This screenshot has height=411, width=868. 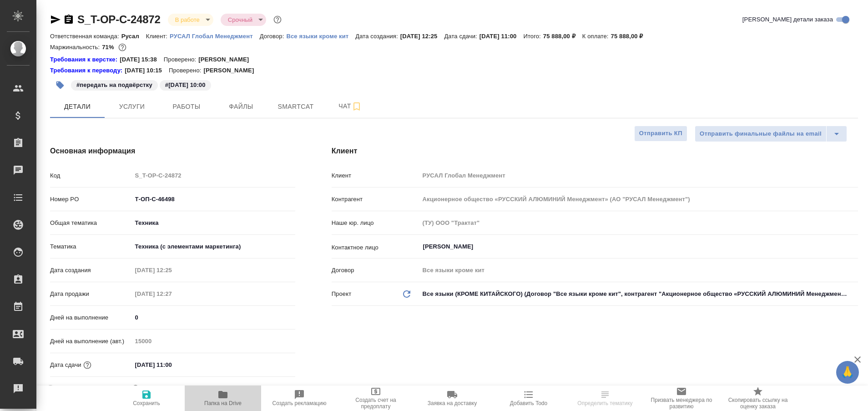 I want to click on p: Проверено:, so click(x=186, y=71).